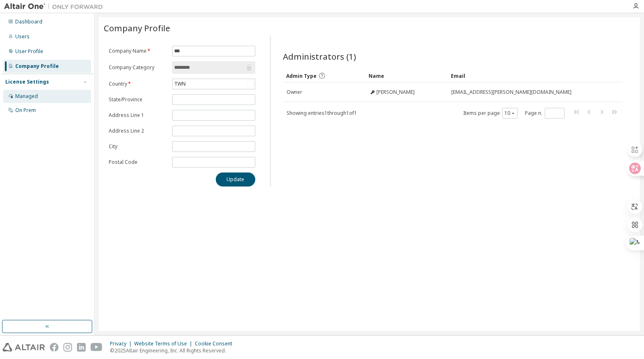  Describe the element at coordinates (122, 343) in the screenshot. I see `div: Privacy` at that location.